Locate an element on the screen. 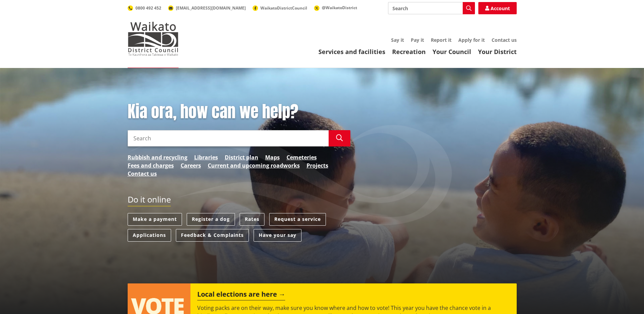 The height and width of the screenshot is (314, 644). img: Waikato District Council - Te Kaunihera aa Takiwaa o Waikato is located at coordinates (153, 39).